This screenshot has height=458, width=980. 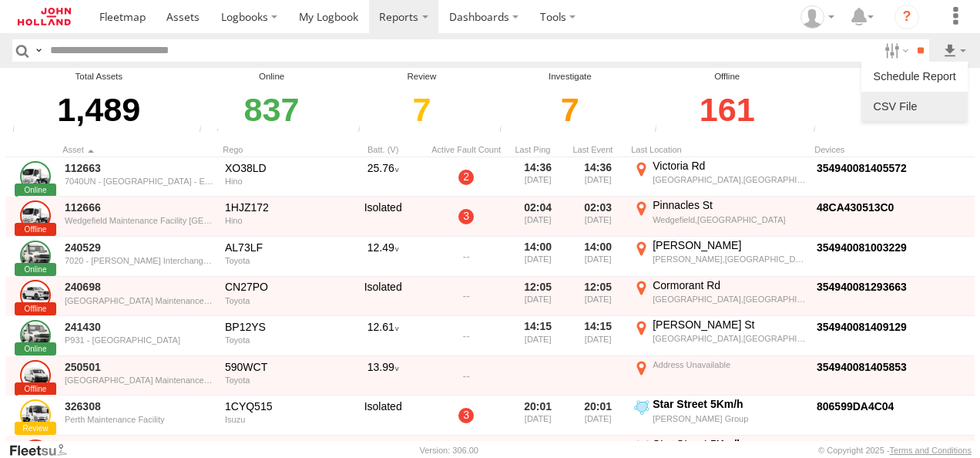 What do you see at coordinates (98, 109) in the screenshot?
I see `div: 1,489` at bounding box center [98, 109].